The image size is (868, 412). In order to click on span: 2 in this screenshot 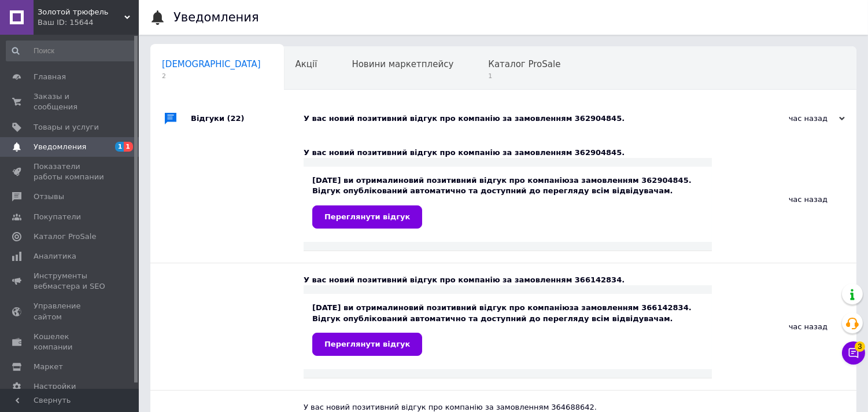, I will do `click(211, 76)`.